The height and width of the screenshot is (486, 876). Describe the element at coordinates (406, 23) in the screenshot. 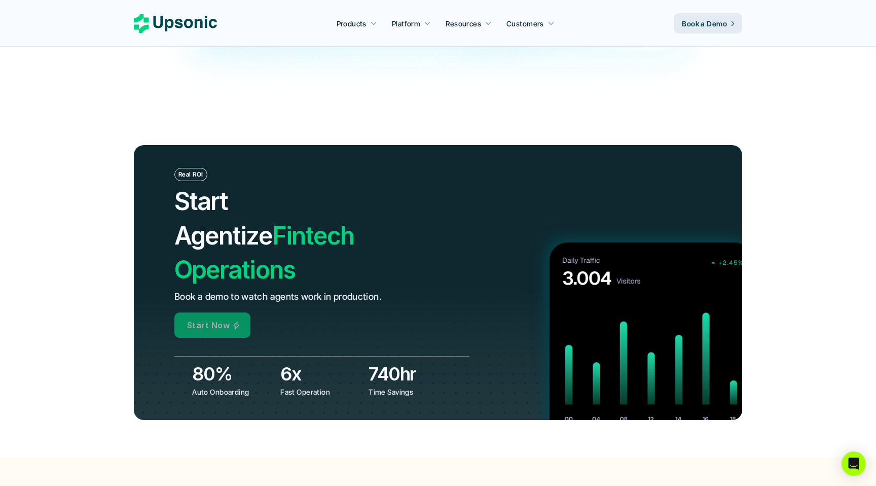

I see `p: Platform` at that location.